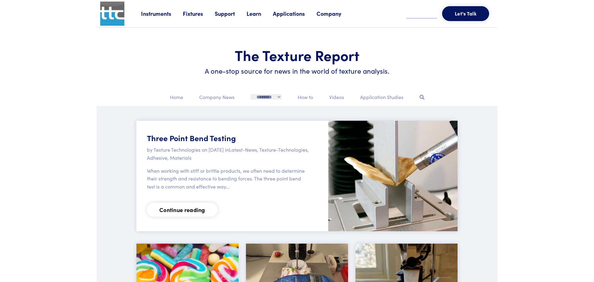 This screenshot has height=282, width=594. What do you see at coordinates (217, 97) in the screenshot?
I see `p: Company News` at bounding box center [217, 97].